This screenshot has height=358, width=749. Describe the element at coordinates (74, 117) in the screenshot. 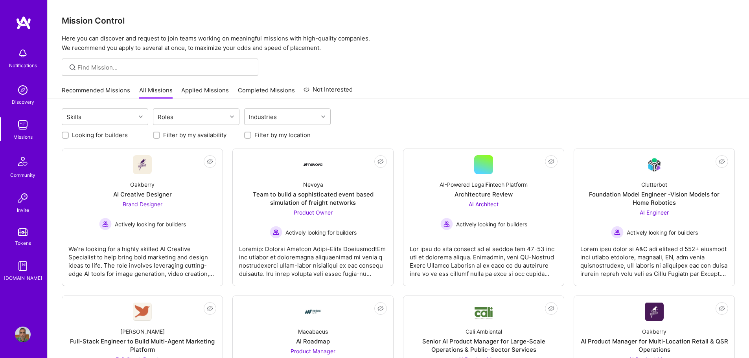

I see `div: Skills` at that location.